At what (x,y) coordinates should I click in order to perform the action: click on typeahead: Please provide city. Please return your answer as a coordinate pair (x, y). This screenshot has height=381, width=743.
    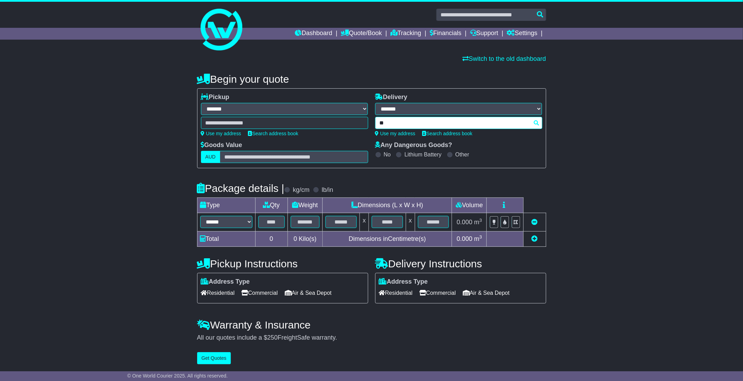
    Looking at the image, I should click on (458, 123).